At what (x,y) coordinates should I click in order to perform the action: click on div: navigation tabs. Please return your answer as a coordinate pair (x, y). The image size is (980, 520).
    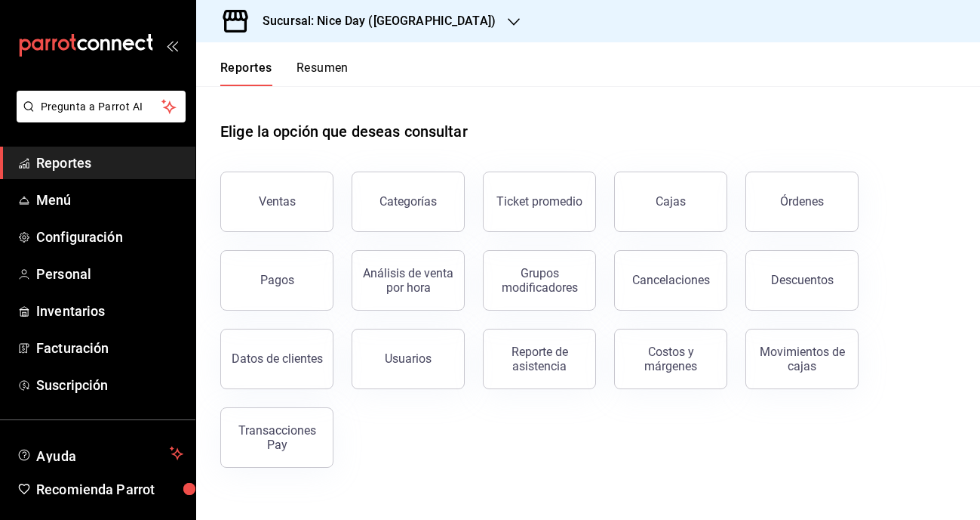
    Looking at the image, I should click on (285, 73).